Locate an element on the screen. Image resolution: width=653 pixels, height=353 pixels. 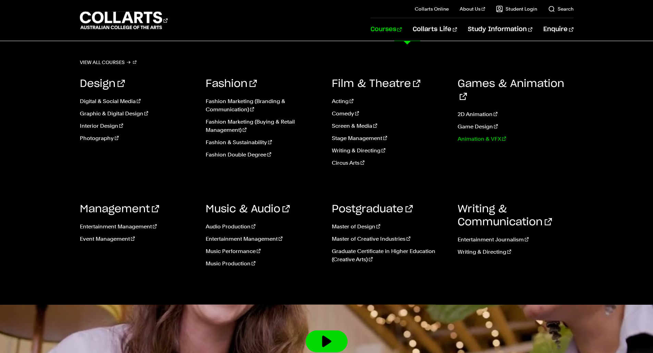
a: Fashion & Sustainability is located at coordinates (264, 143).